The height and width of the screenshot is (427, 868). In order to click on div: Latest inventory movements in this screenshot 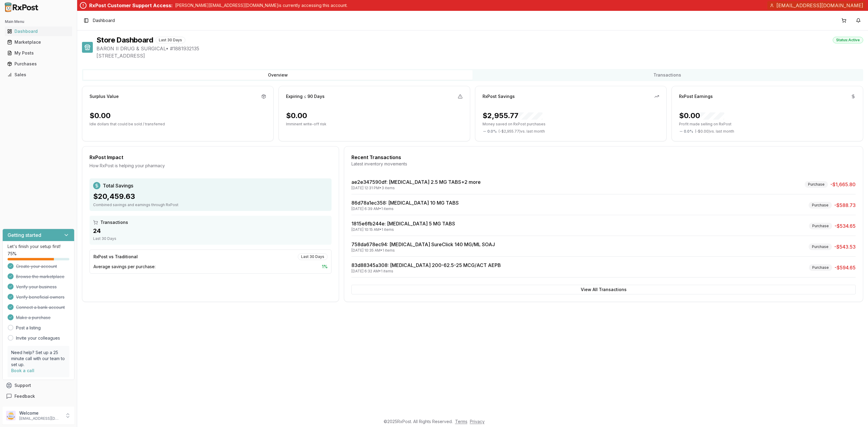, I will do `click(603, 164)`.